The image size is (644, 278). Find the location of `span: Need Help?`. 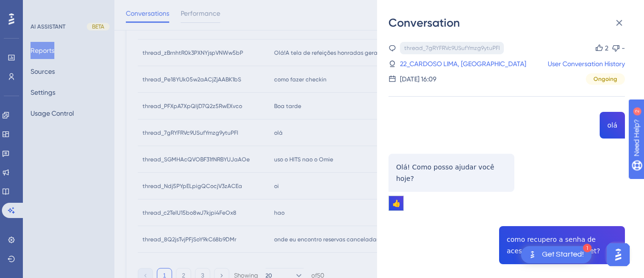

span: Need Help? is located at coordinates (41, 8).